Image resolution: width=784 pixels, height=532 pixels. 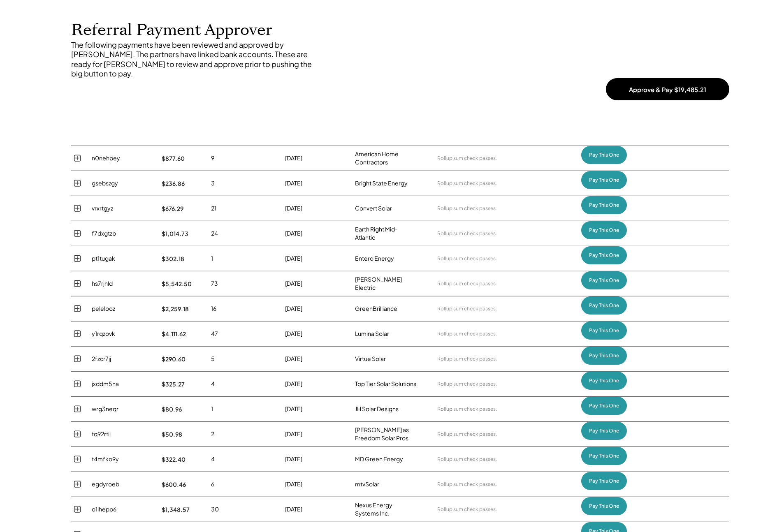 I want to click on div: 2, so click(x=242, y=434).